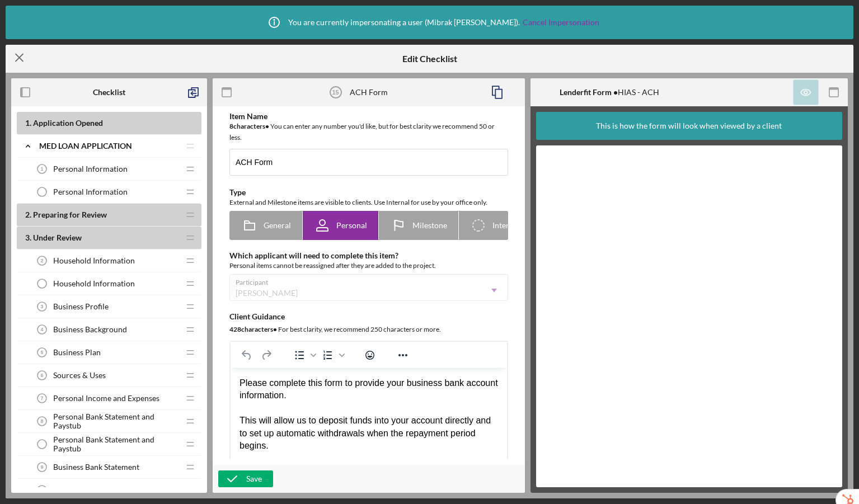 The height and width of the screenshot is (504, 859). Describe the element at coordinates (266, 355) in the screenshot. I see `button: Redo` at that location.